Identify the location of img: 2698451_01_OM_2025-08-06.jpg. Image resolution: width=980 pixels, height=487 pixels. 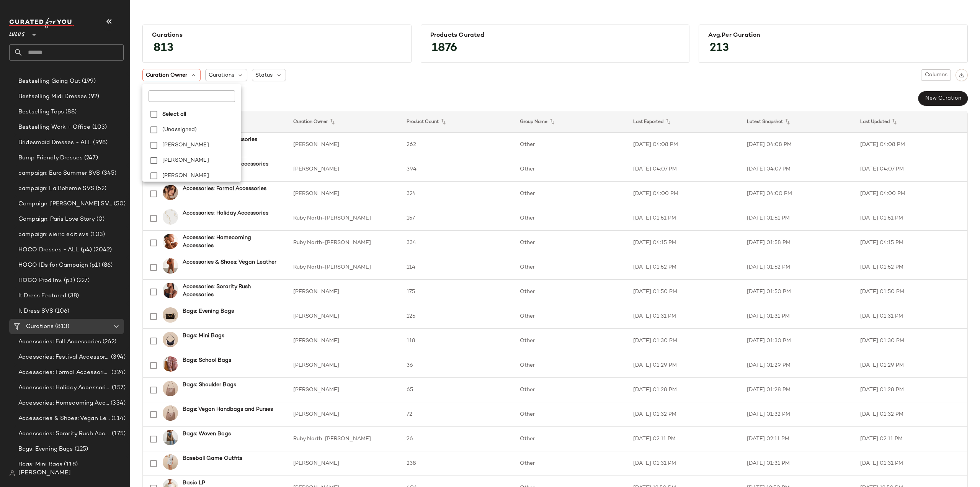
(170, 364).